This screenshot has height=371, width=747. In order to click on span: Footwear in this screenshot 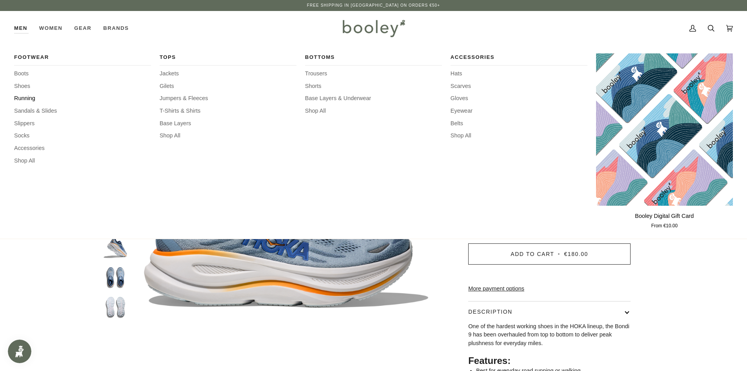, I will do `click(82, 57)`.